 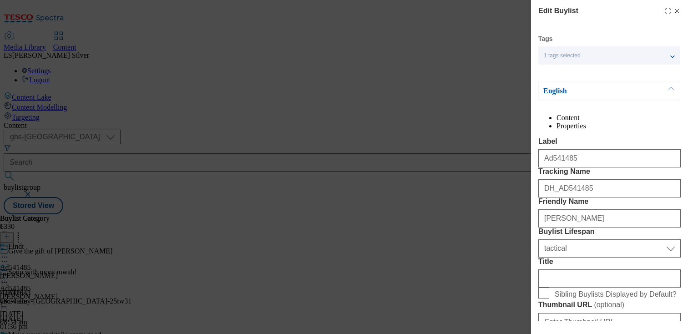 What do you see at coordinates (610, 56) in the screenshot?
I see `button: 1 tags selected` at bounding box center [610, 56].